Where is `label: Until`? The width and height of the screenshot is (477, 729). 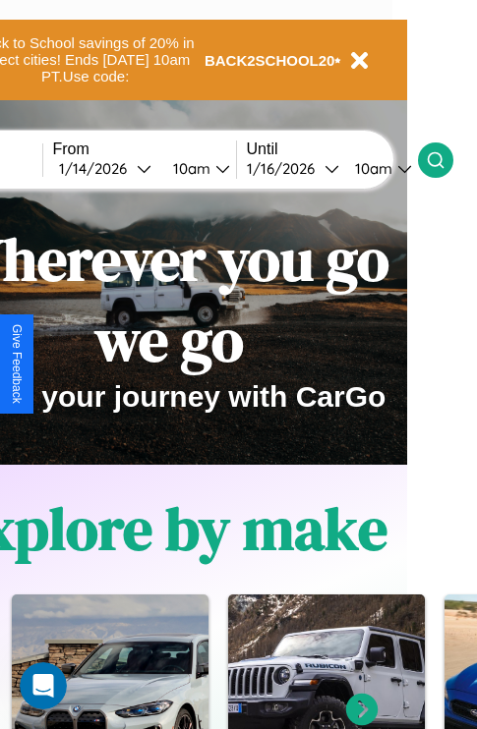 label: Until is located at coordinates (332, 149).